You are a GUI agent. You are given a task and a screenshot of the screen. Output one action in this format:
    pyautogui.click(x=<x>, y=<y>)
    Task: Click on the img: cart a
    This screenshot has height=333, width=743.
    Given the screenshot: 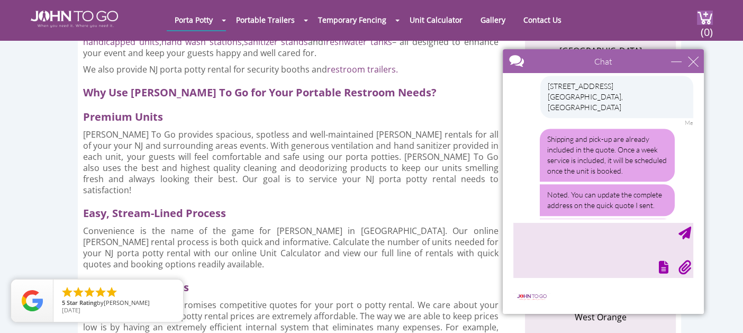 What is the action you would take?
    pyautogui.click(x=705, y=17)
    